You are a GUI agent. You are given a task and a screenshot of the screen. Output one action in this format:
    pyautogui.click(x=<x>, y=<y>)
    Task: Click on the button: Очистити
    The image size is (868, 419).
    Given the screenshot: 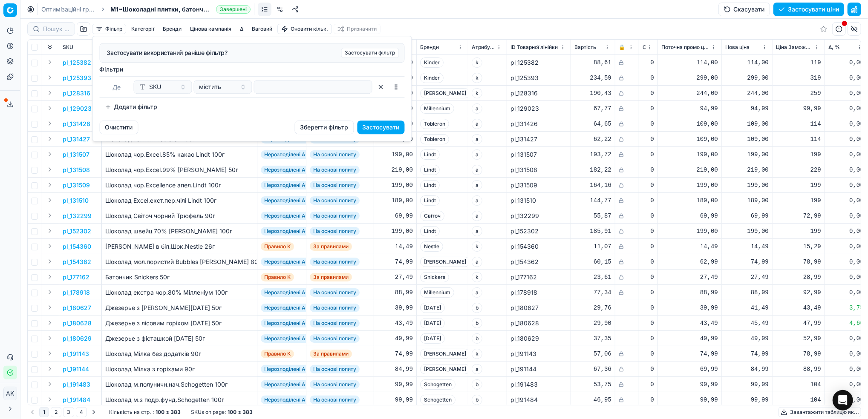 What is the action you would take?
    pyautogui.click(x=119, y=127)
    